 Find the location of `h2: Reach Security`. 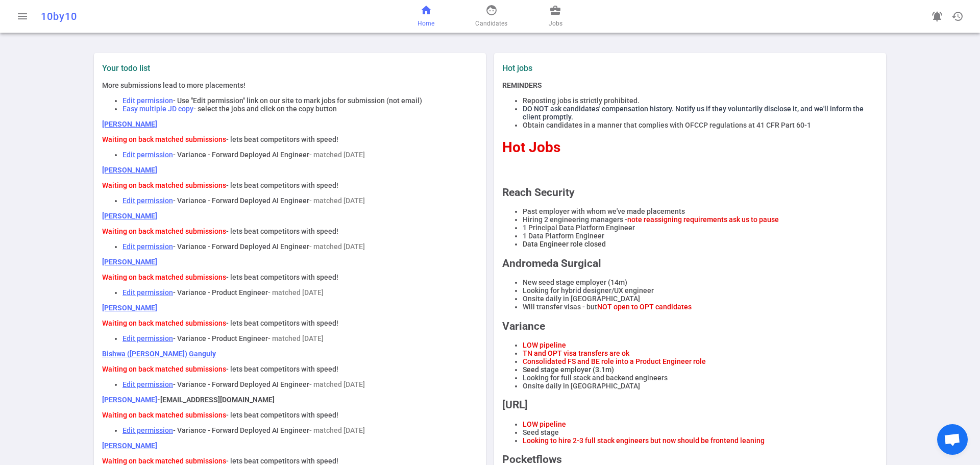

h2: Reach Security is located at coordinates (690, 192).